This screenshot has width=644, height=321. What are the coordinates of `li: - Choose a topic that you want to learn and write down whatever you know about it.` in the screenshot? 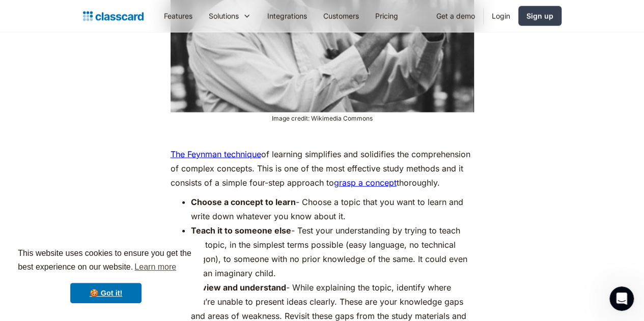 It's located at (332, 209).